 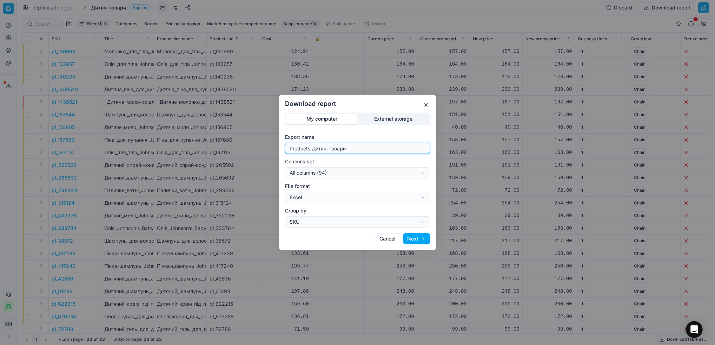 What do you see at coordinates (358, 162) in the screenshot?
I see `label: Columns set` at bounding box center [358, 162].